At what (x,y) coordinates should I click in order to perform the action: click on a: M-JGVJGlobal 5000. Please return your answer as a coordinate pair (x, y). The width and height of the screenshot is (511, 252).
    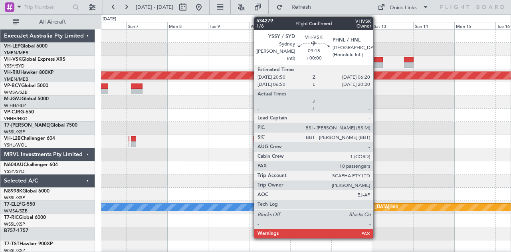
    Looking at the image, I should click on (26, 99).